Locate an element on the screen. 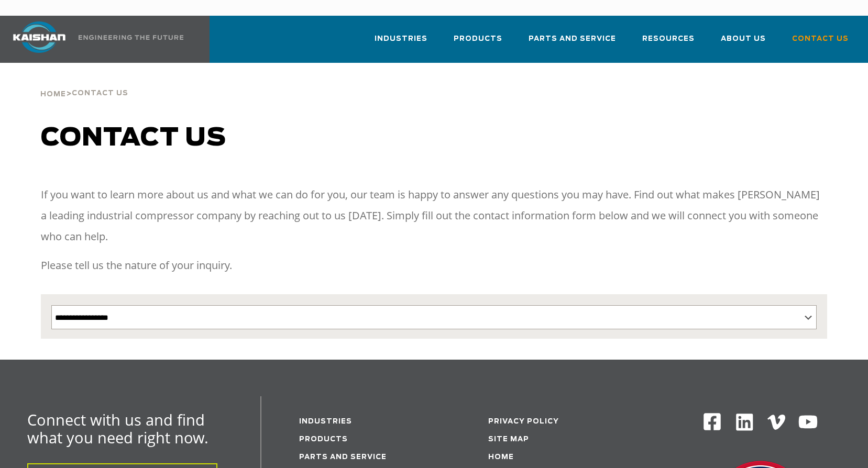 The width and height of the screenshot is (868, 468). img: Vimeo is located at coordinates (776, 422).